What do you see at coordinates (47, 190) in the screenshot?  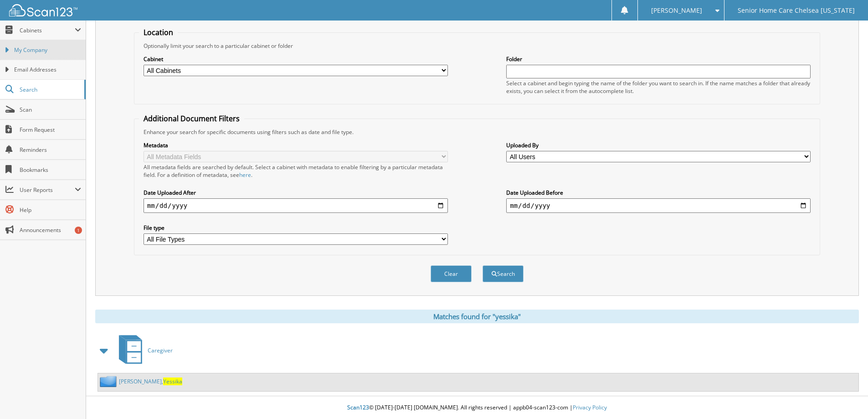 I see `span: User Reports` at bounding box center [47, 190].